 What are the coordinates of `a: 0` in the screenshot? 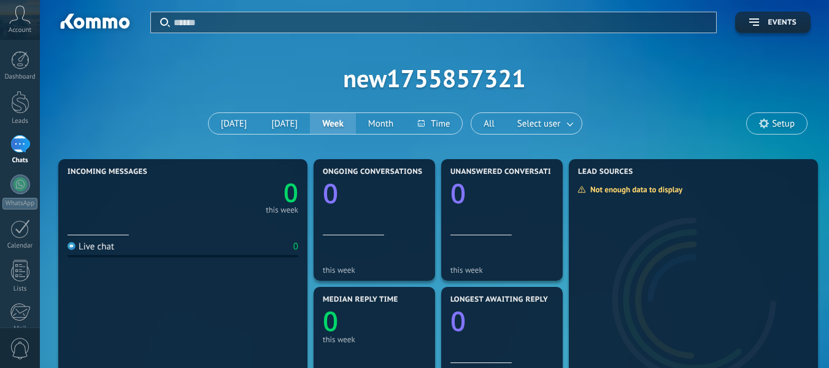 It's located at (241, 192).